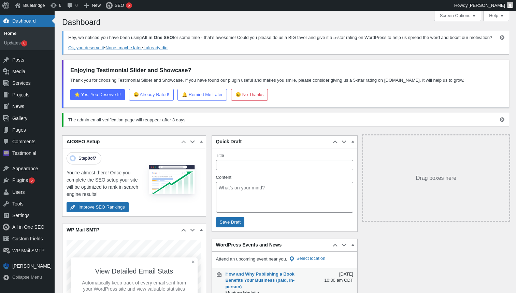  What do you see at coordinates (229, 142) in the screenshot?
I see `span: Quick Draft` at bounding box center [229, 142].